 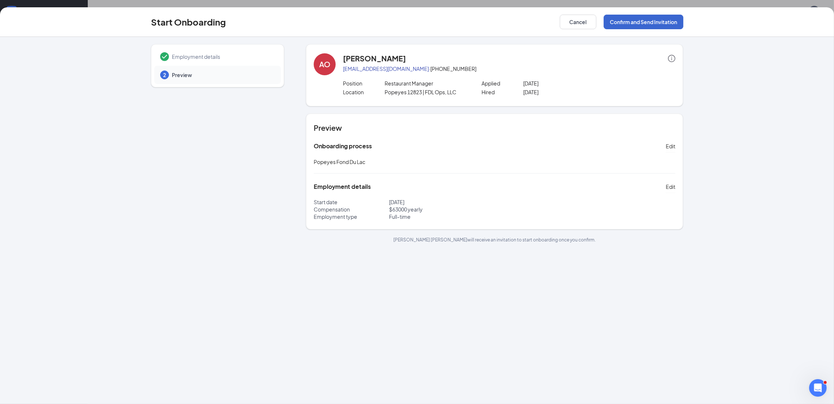 I want to click on h5: Onboarding process, so click(x=343, y=146).